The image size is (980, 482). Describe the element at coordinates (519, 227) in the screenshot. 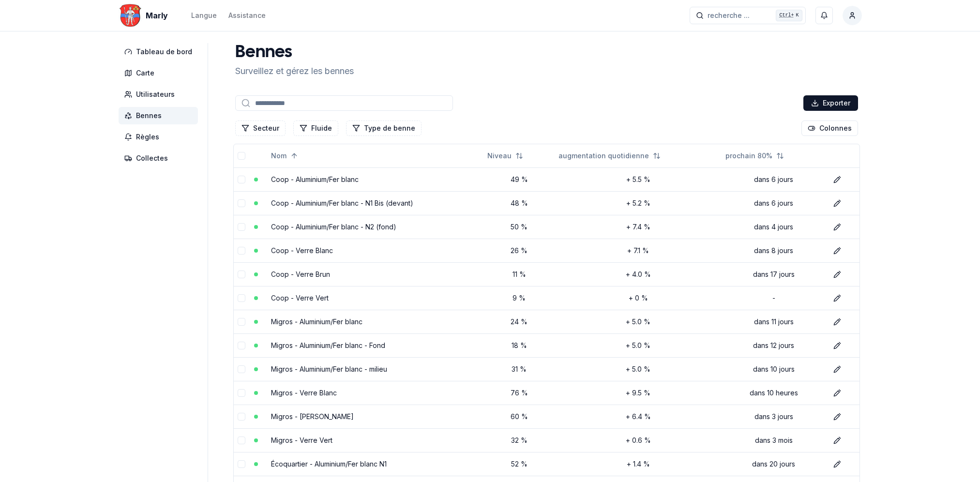

I see `div: 50 %` at that location.